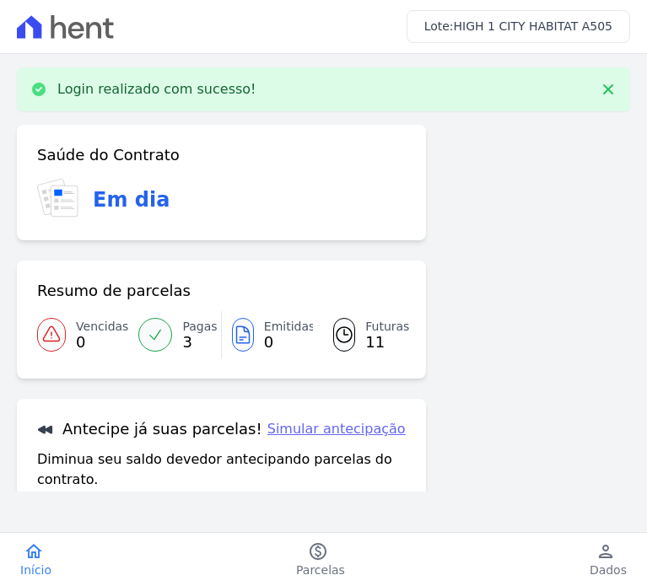 The width and height of the screenshot is (647, 586). I want to click on h3: Resumo de parcelas, so click(114, 291).